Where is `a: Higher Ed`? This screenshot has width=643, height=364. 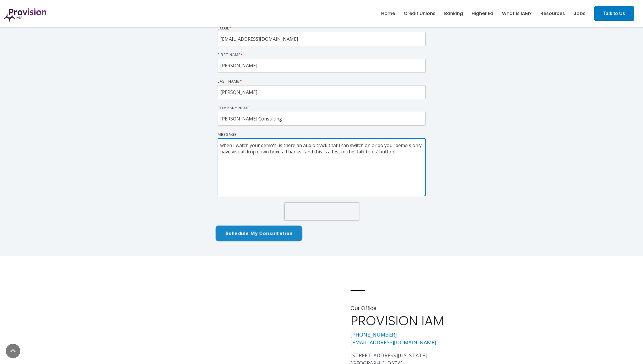
a: Higher Ed is located at coordinates (482, 13).